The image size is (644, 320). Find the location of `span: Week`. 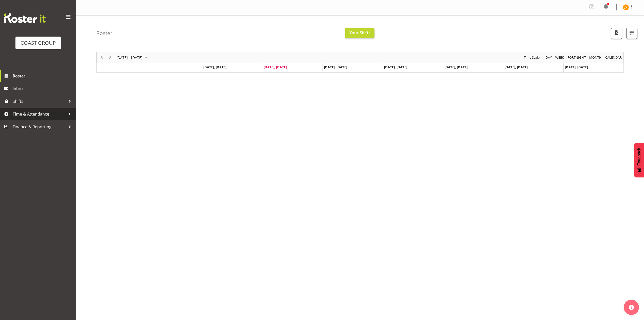

span: Week is located at coordinates (559, 57).